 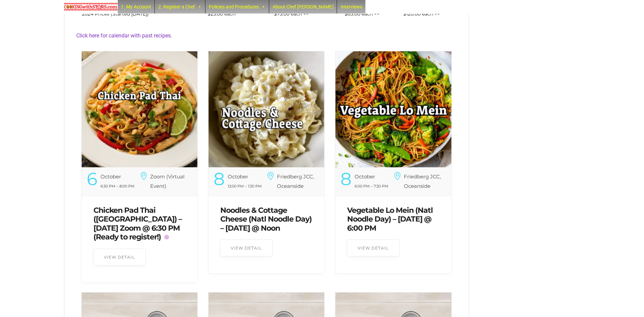 I want to click on img: Chef Paula's Cooking With Stars, so click(x=91, y=7).